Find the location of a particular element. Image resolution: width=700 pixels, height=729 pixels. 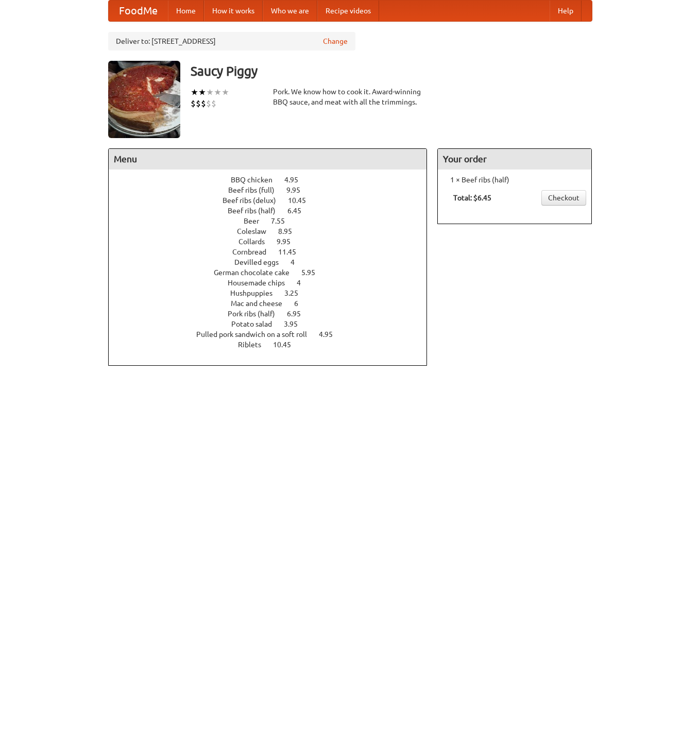

a: Collards 9.95 is located at coordinates (274, 241).